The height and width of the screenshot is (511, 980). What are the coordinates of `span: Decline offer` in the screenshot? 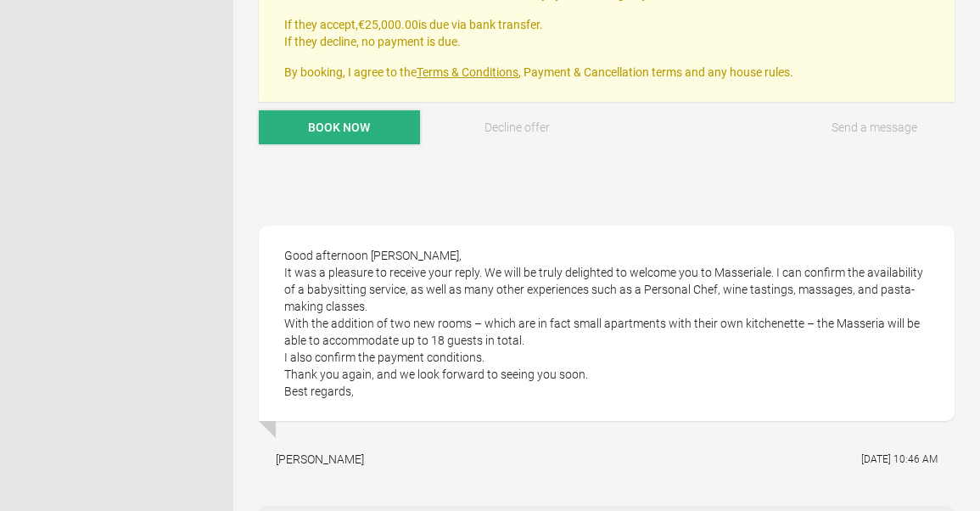 It's located at (517, 127).